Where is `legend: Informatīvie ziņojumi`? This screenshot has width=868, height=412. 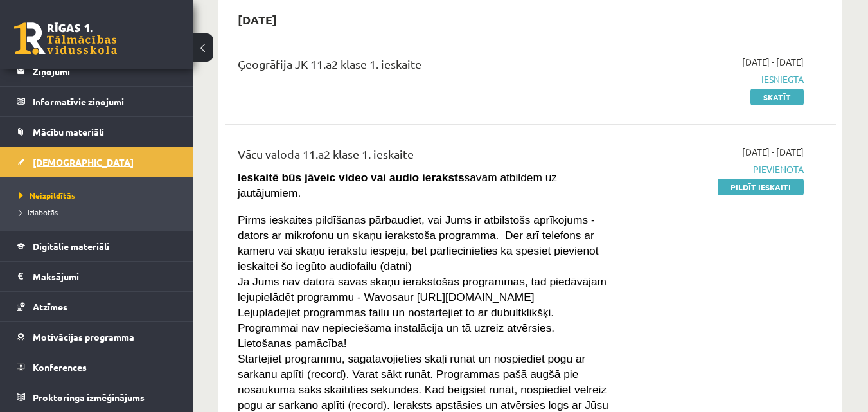
legend: Informatīvie ziņojumi is located at coordinates (105, 101).